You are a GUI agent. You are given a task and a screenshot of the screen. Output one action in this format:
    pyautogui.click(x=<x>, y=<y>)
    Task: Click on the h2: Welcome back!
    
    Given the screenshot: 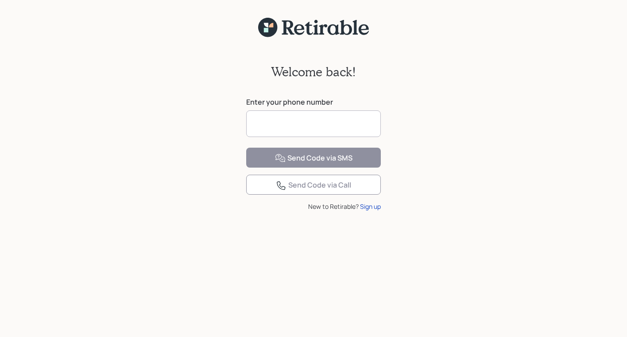 What is the action you would take?
    pyautogui.click(x=314, y=72)
    